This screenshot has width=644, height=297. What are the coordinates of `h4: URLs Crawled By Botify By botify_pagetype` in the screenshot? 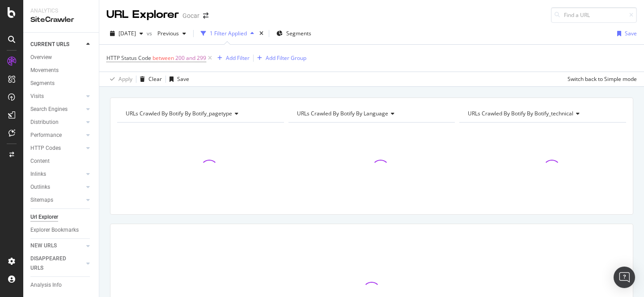 It's located at (200, 114).